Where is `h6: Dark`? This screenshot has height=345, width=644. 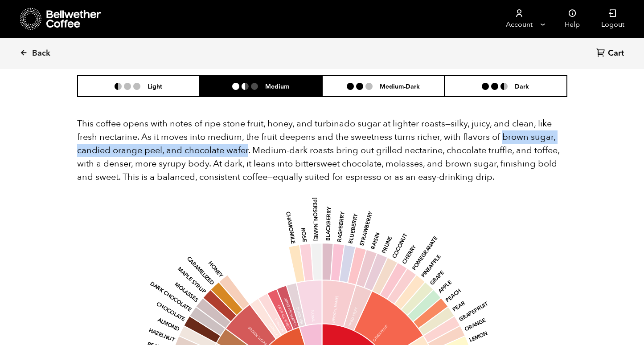 h6: Dark is located at coordinates (522, 86).